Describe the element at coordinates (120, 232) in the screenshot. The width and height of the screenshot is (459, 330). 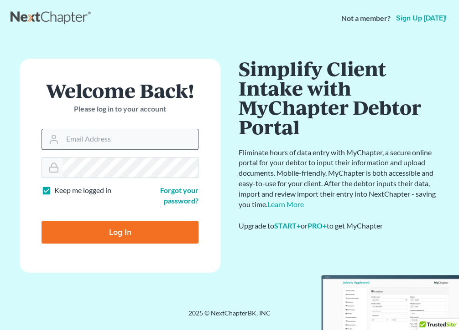
I see `input: Log In` at that location.